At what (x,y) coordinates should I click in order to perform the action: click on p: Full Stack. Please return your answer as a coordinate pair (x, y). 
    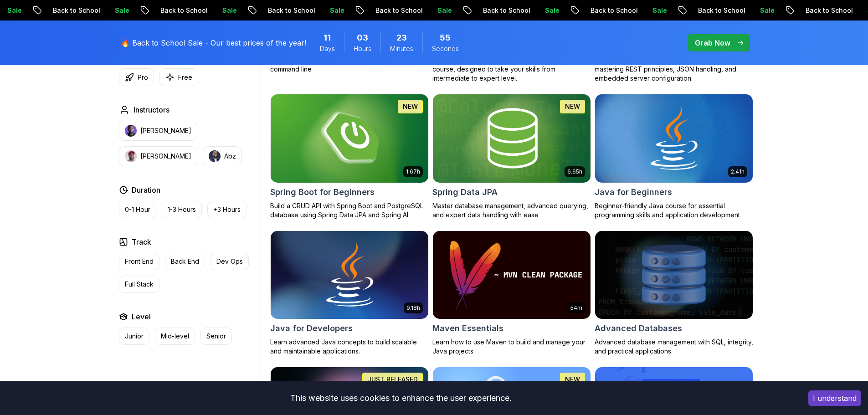
    Looking at the image, I should click on (139, 284).